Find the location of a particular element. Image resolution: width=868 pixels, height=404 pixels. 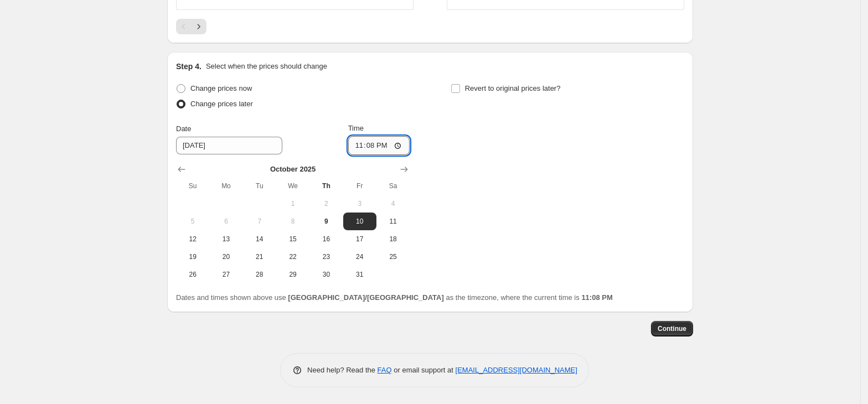

button: Friday October 24 2025 is located at coordinates (360, 257).